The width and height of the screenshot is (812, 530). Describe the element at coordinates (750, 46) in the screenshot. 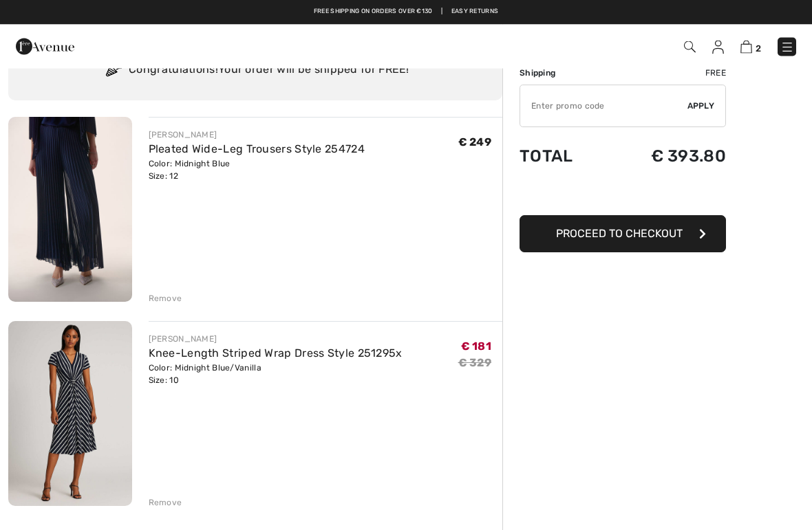

I see `a: 2` at that location.